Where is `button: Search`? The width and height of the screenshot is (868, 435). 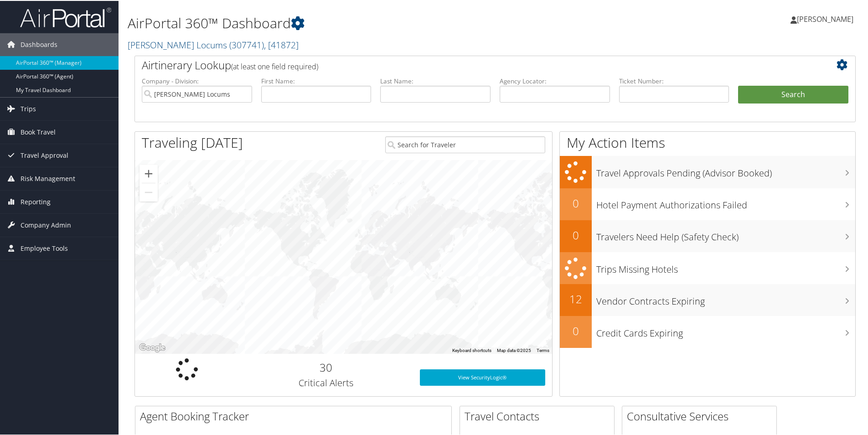 button: Search is located at coordinates (793, 94).